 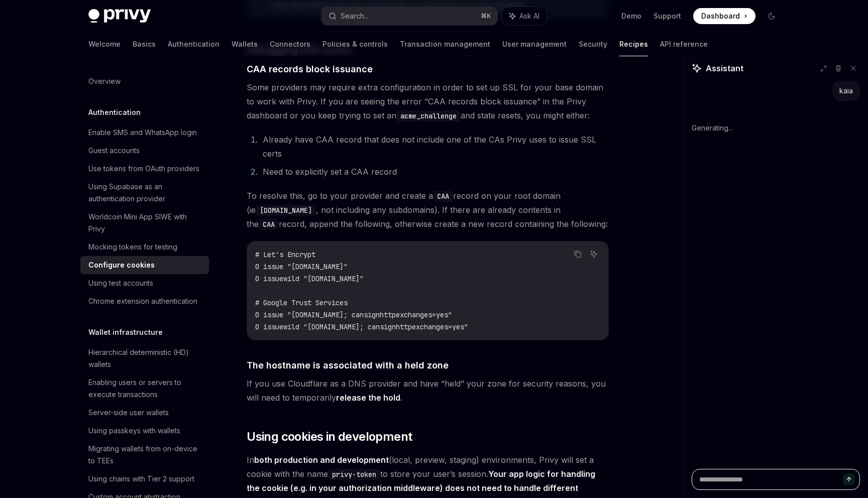 What do you see at coordinates (145, 169) in the screenshot?
I see `a: Use tokens from OAuth providers` at bounding box center [145, 169].